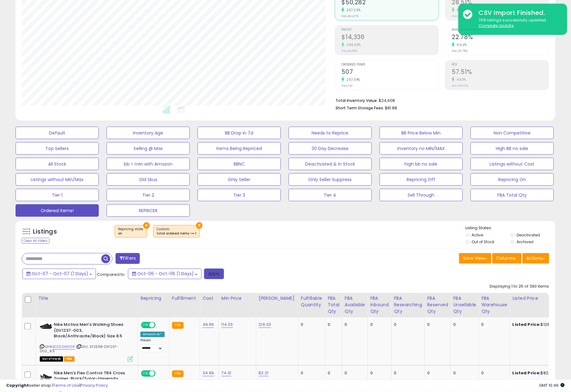 Image resolution: width=571 pixels, height=392 pixels. I want to click on small: 4.53%, so click(461, 80).